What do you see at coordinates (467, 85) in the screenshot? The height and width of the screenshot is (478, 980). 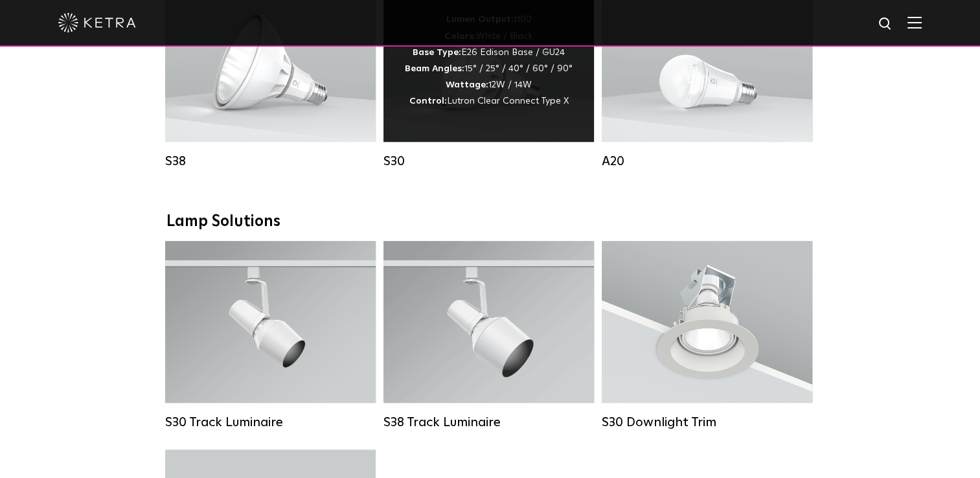 I see `strong: Wattage:` at bounding box center [467, 85].